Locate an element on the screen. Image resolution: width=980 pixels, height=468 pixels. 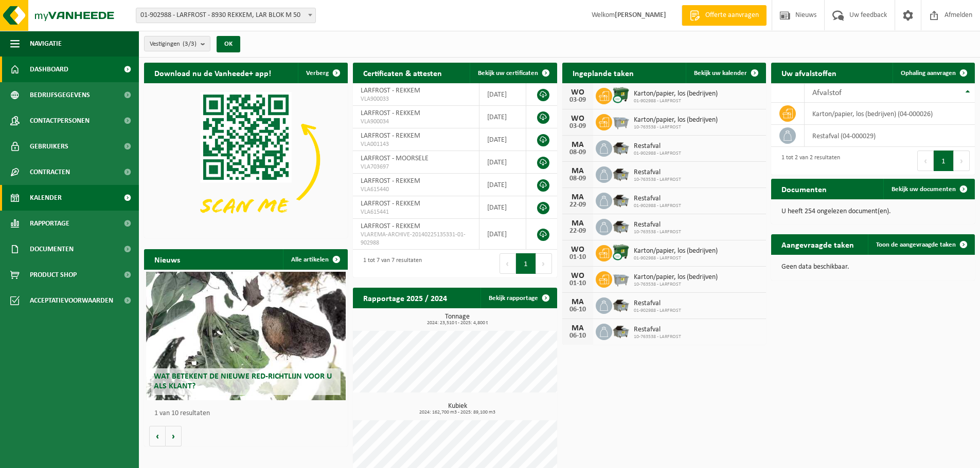
h2: Rapportage 2025 / 2024 is located at coordinates (405, 297).